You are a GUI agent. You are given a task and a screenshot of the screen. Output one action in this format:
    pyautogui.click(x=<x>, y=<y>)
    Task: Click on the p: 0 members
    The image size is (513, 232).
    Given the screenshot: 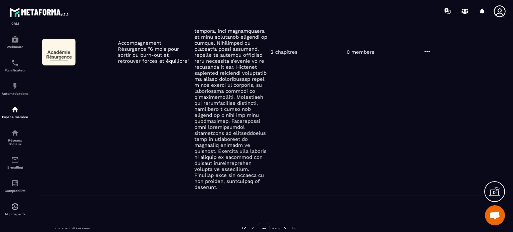 What is the action you would take?
    pyautogui.click(x=360, y=52)
    